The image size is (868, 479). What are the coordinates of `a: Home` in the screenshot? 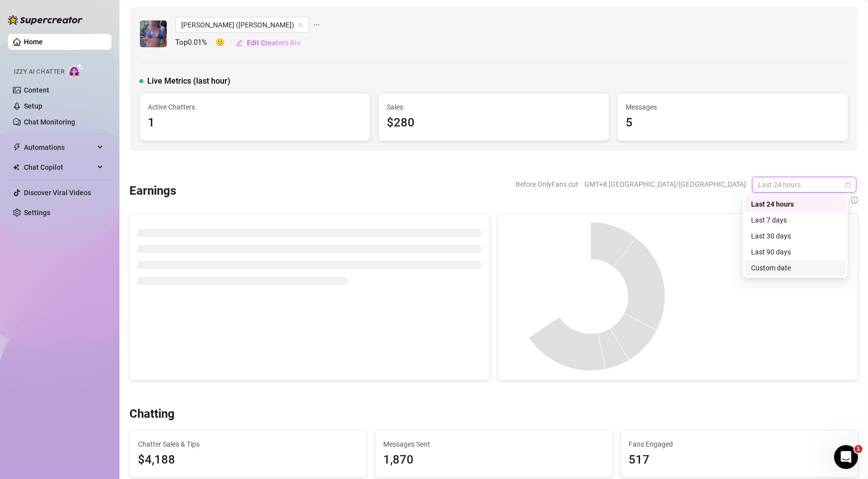 It's located at (33, 42).